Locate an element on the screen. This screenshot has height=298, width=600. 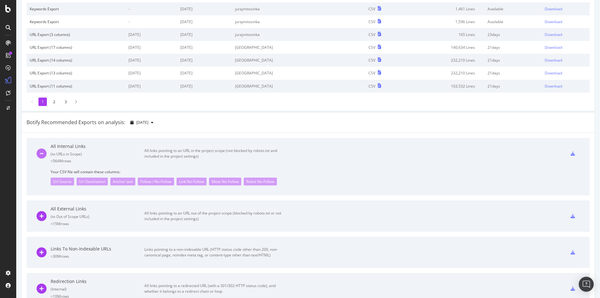
div: Url Source is located at coordinates (62, 181).